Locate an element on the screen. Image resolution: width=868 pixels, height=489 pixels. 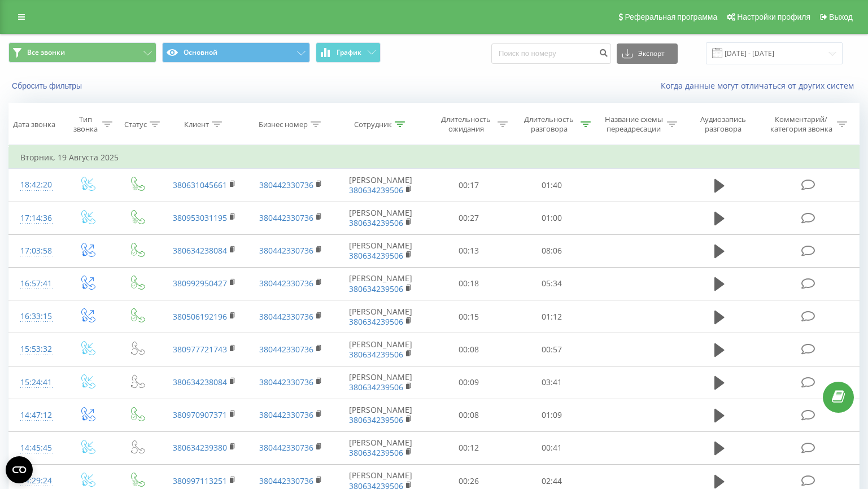
td: 00:41 is located at coordinates (551, 448).